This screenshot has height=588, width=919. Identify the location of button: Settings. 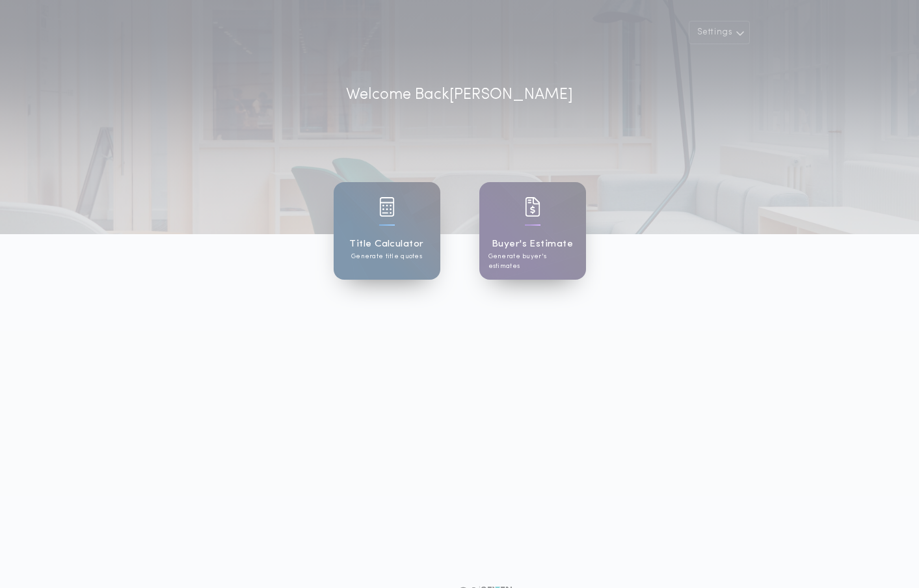
(719, 32).